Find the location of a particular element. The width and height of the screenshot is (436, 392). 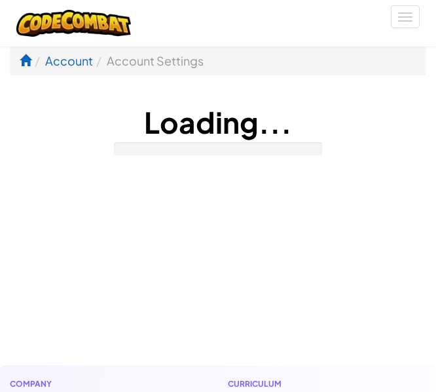

h1: Loading... is located at coordinates (218, 122).